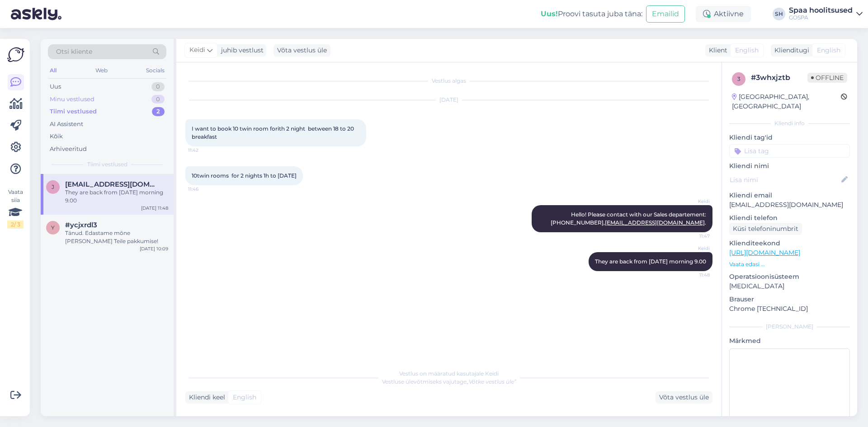  I want to click on span: y, so click(53, 227).